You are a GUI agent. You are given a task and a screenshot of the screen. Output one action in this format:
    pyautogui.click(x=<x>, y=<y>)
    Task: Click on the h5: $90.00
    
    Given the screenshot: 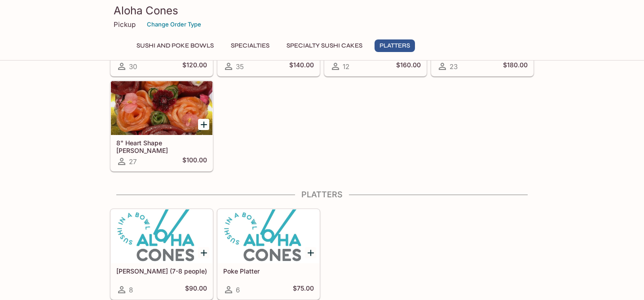 What is the action you would take?
    pyautogui.click(x=196, y=290)
    